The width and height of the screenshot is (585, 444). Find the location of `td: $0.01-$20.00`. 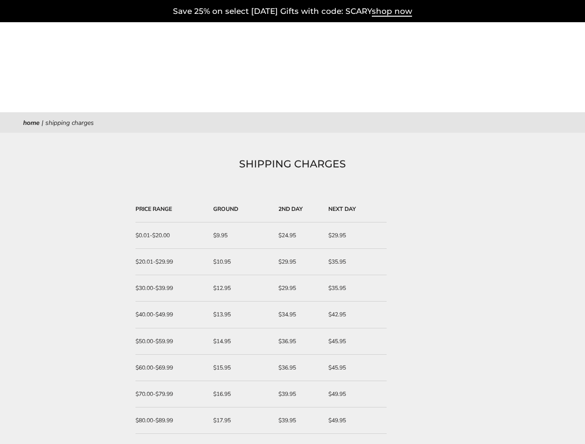

td: $0.01-$20.00 is located at coordinates (172, 235).